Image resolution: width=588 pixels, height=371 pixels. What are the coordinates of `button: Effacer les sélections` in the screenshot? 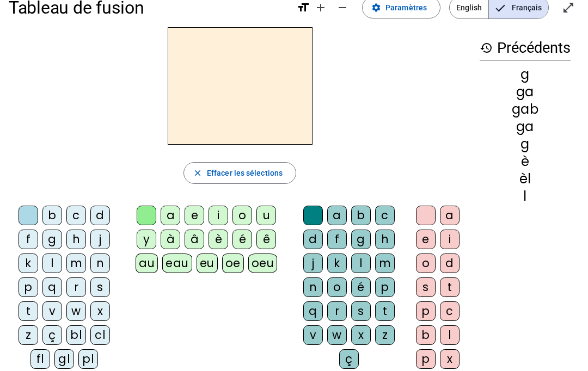 It's located at (240, 173).